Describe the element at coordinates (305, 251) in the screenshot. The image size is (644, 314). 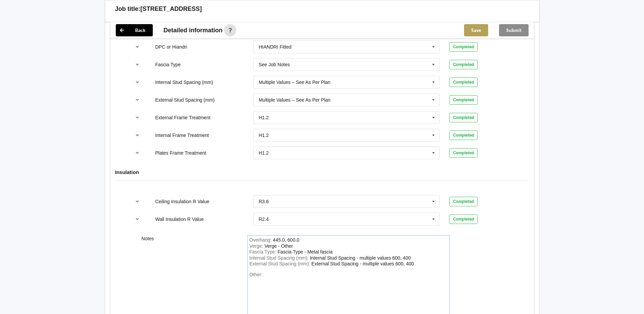
I see `div: FasciaType` at that location.